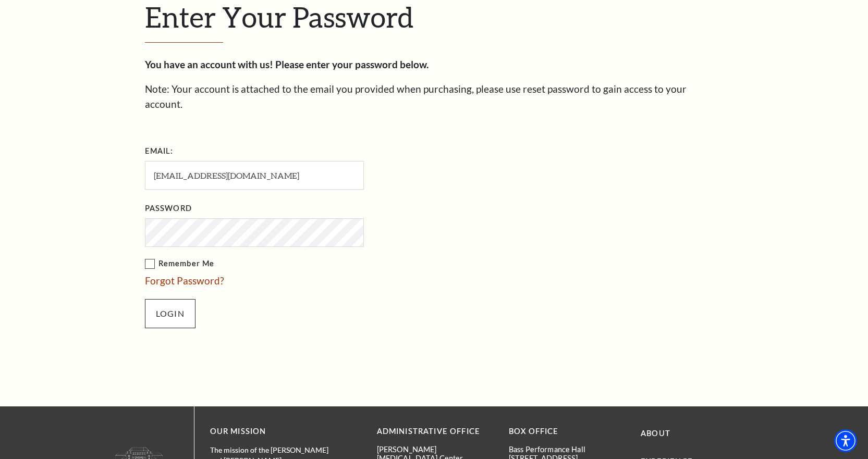 This screenshot has width=868, height=459. Describe the element at coordinates (275, 431) in the screenshot. I see `p: OUR MISSION` at that location.